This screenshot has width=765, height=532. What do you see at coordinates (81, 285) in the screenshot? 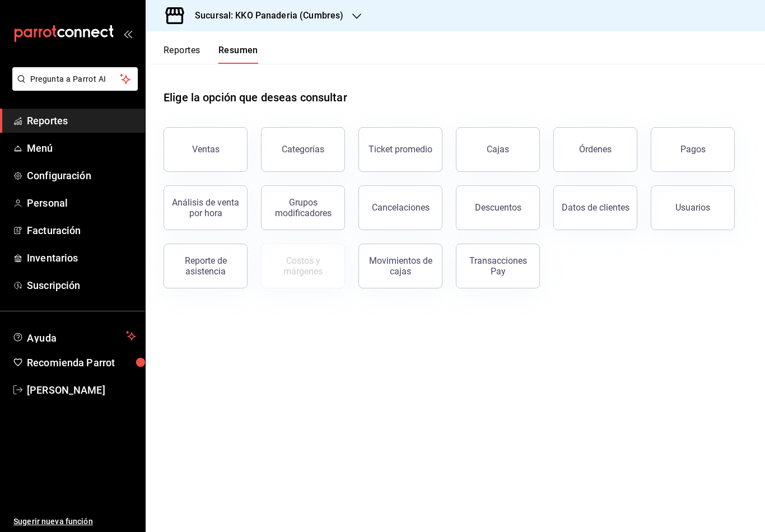
I see `span: Suscripción` at bounding box center [81, 285].